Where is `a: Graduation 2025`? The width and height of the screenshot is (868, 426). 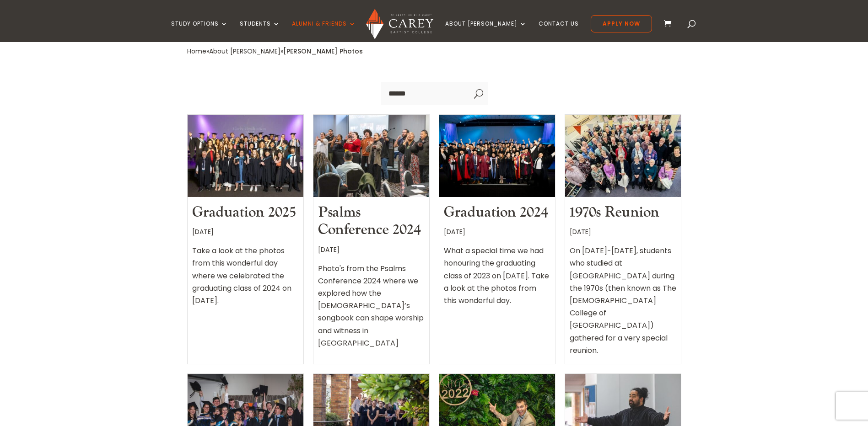
a: Graduation 2025 is located at coordinates (244, 212).